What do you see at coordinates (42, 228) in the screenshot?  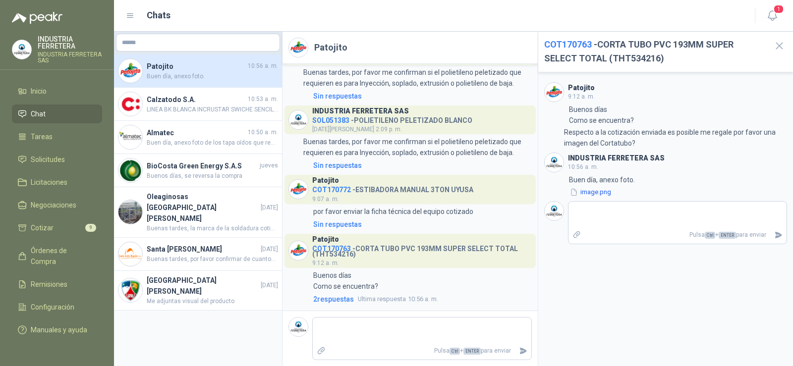 I see `span: Cotizar` at bounding box center [42, 228].